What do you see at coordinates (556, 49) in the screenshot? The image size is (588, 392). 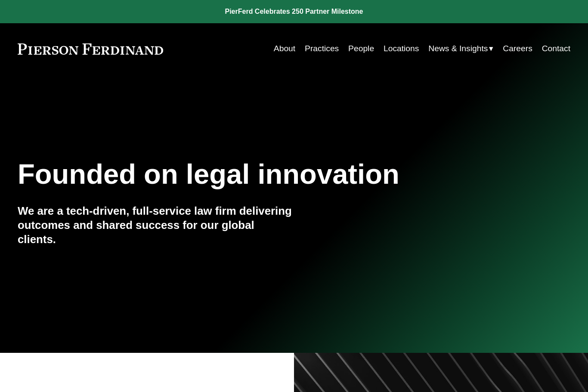 I see `a: Contact` at bounding box center [556, 49].